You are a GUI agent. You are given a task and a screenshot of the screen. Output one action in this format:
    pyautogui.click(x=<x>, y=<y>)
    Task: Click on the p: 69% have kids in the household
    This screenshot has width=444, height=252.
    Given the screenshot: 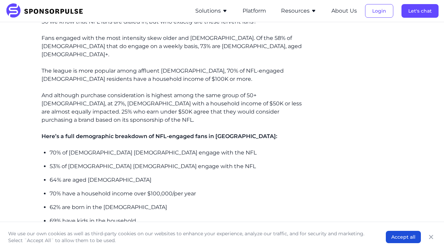 What is the action you would take?
    pyautogui.click(x=180, y=221)
    